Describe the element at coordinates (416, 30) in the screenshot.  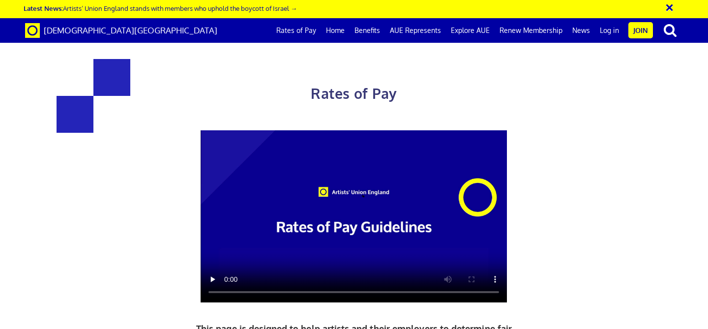
I see `a: AUE Represents` at that location.